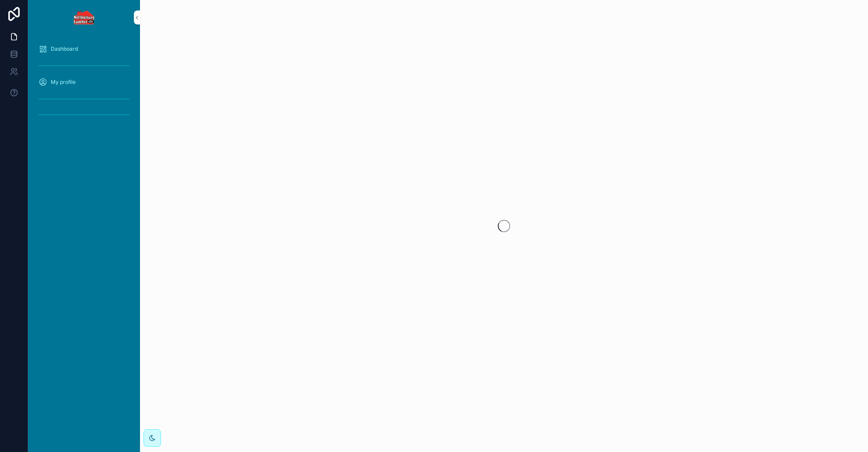  Describe the element at coordinates (84, 49) in the screenshot. I see `a: Dashboard` at that location.